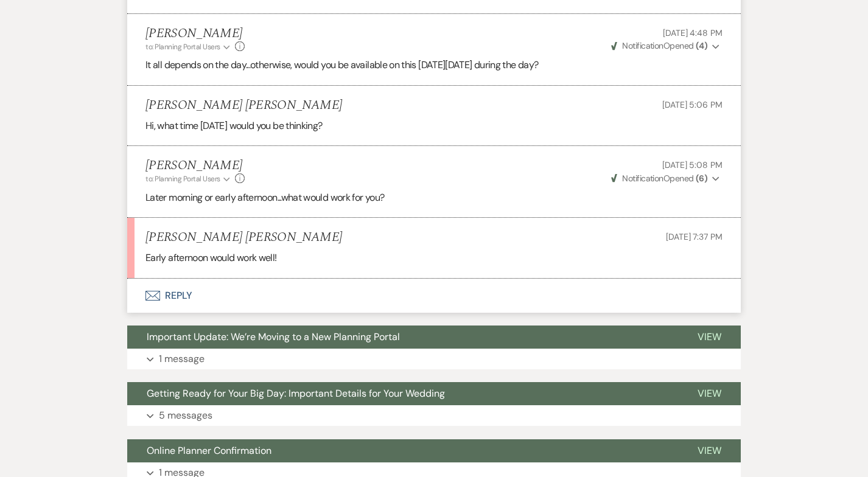  Describe the element at coordinates (186, 415) in the screenshot. I see `p: 5 messages` at that location.